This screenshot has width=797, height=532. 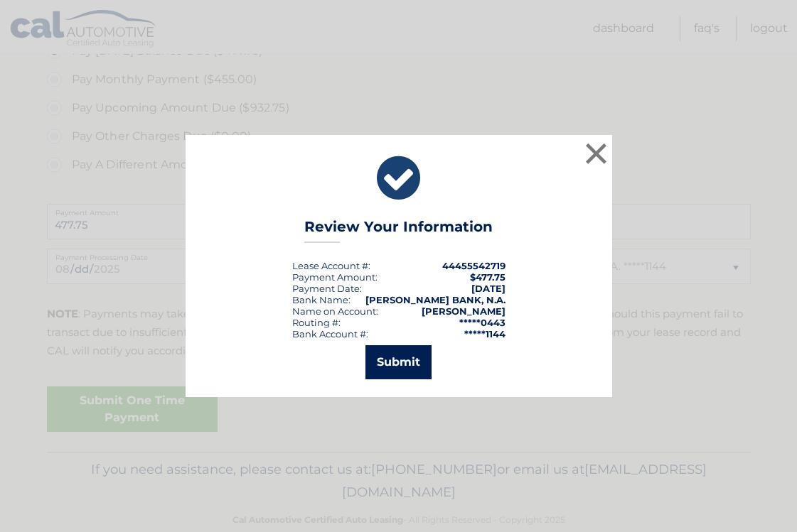 What do you see at coordinates (487, 277) in the screenshot?
I see `span: $477.75` at bounding box center [487, 277].